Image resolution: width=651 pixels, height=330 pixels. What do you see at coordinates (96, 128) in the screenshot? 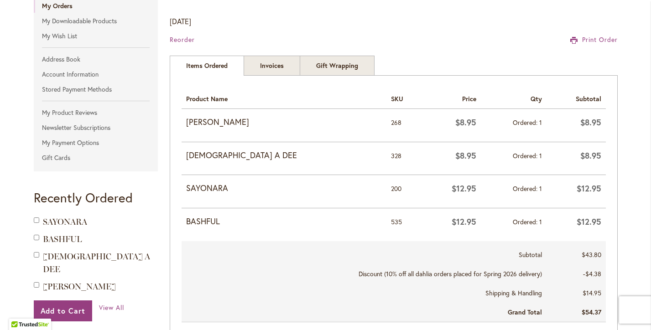
I see `a: Newsletter Subscriptions` at bounding box center [96, 128].